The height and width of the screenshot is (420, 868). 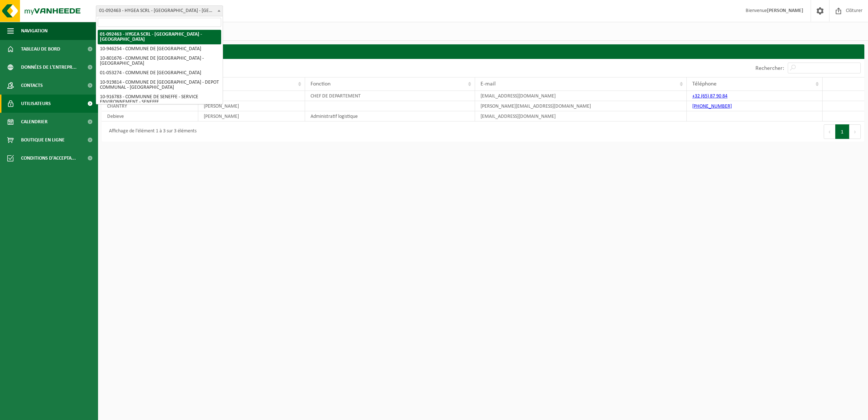 What do you see at coordinates (321, 84) in the screenshot?
I see `span: Fonction` at bounding box center [321, 84].